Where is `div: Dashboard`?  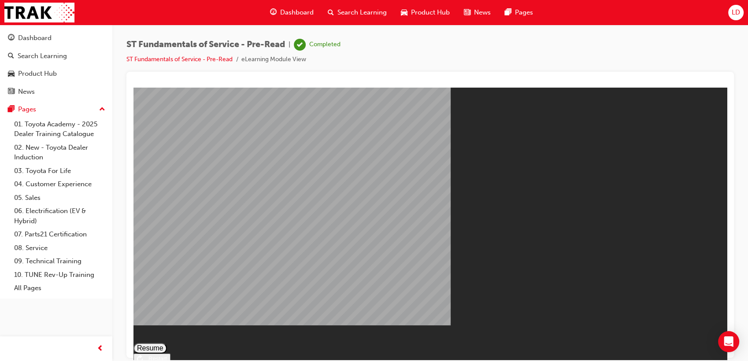
div: Dashboard is located at coordinates (35, 38).